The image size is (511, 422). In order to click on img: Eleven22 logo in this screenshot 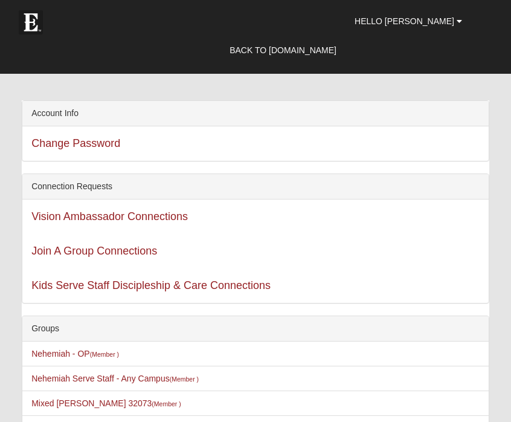, I will do `click(31, 22)`.